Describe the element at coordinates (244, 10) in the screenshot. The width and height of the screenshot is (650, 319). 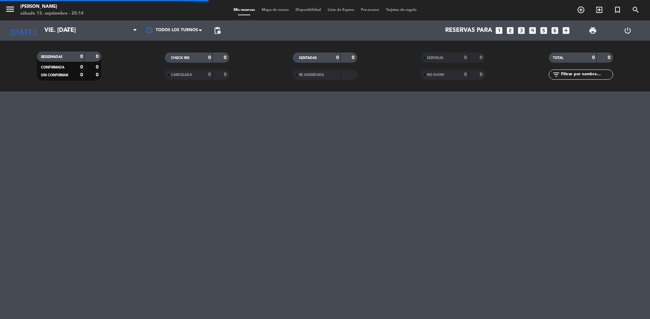
I see `span: Mis reservas` at that location.